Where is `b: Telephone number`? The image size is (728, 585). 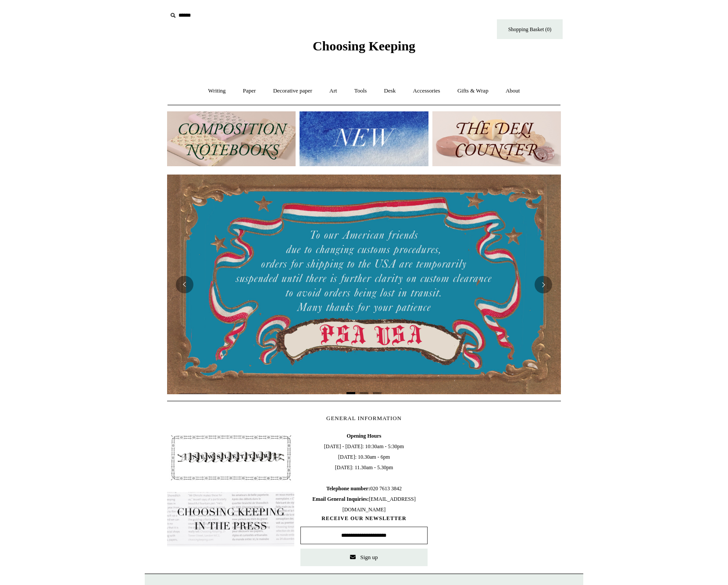
b: Telephone number is located at coordinates (348, 489).